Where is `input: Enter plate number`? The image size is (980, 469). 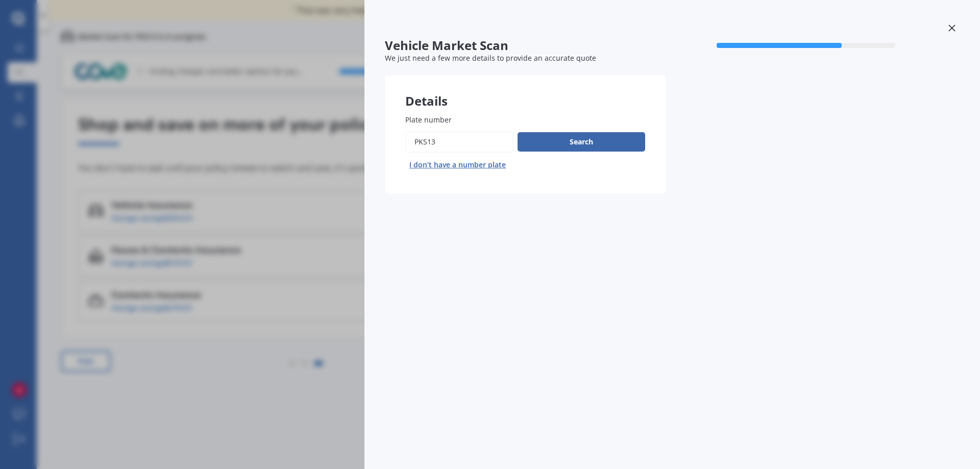
input: Enter plate number is located at coordinates (459, 142).